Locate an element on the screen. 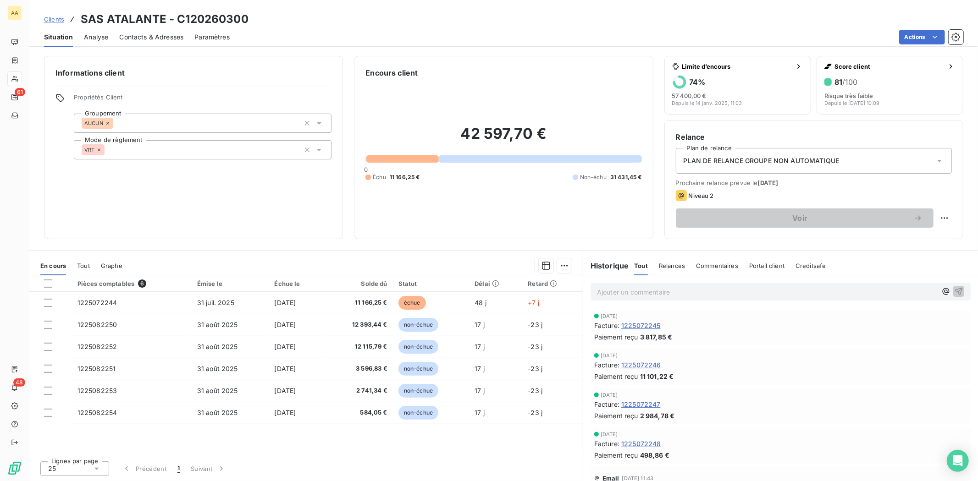 The width and height of the screenshot is (978, 481). img: Logo LeanPay is located at coordinates (15, 468).